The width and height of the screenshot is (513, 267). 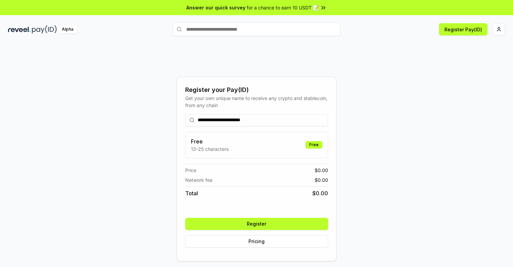 I want to click on div: Free, so click(x=314, y=145).